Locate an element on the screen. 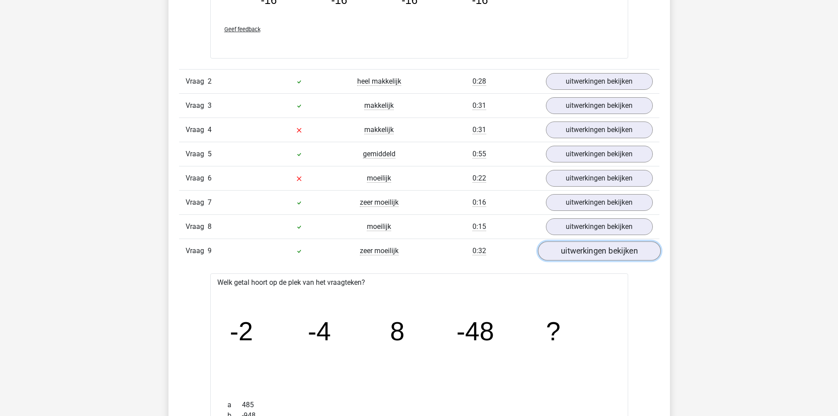 The width and height of the screenshot is (838, 416). tspan: 8 is located at coordinates (397, 331).